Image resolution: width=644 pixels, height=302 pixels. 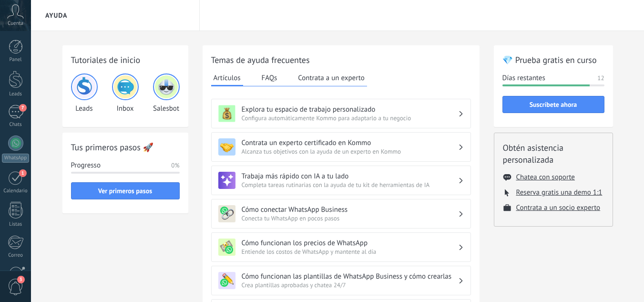 What do you see at coordinates (350, 276) in the screenshot?
I see `h3: Cómo funcionan las plantillas de WhatsApp Business y cómo crearlas` at bounding box center [350, 276].